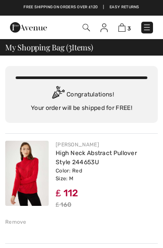 This screenshot has height=248, width=163. What do you see at coordinates (86, 27) in the screenshot?
I see `img: Search` at bounding box center [86, 27].